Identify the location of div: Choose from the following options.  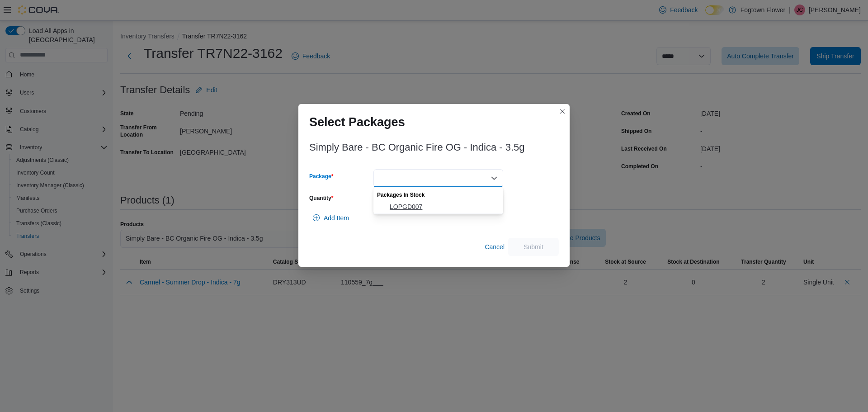
(438, 200).